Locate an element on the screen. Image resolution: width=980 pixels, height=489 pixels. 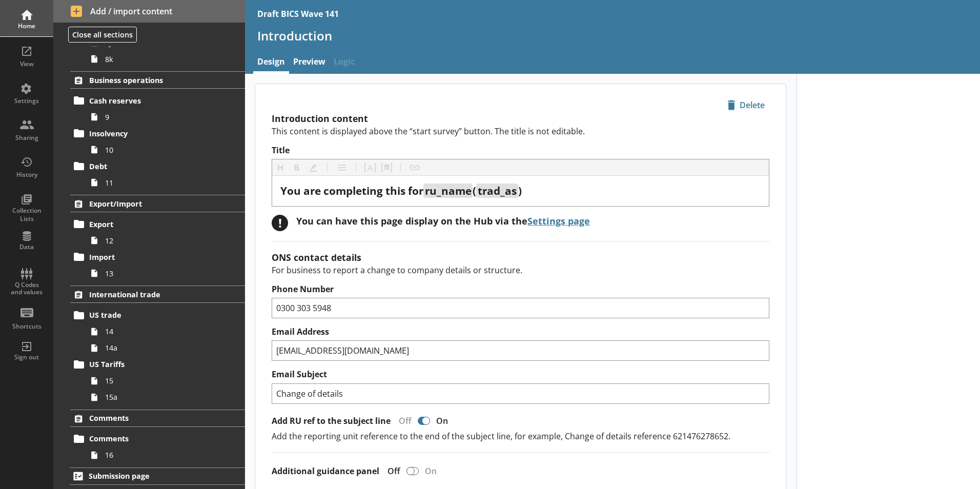
div: You can have this page display on the Hub via the is located at coordinates (443, 221).